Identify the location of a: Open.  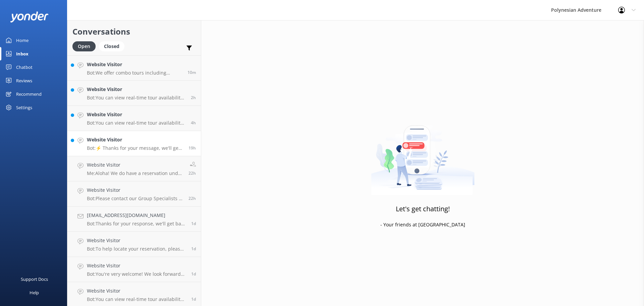
(86, 46).